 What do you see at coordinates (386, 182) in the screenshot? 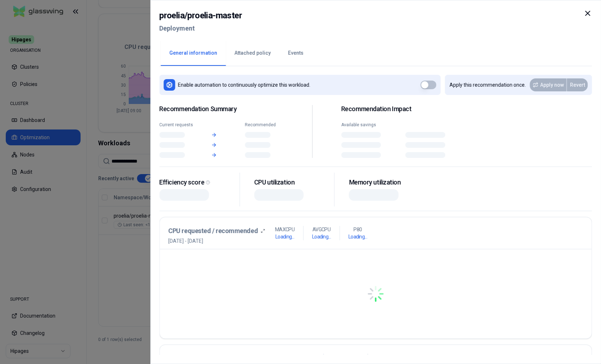
I see `div: Memory utilization` at bounding box center [386, 182].